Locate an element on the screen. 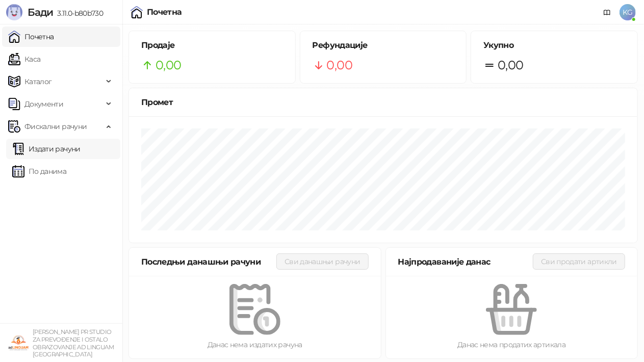 The width and height of the screenshot is (644, 362). span: Бади is located at coordinates (40, 12).